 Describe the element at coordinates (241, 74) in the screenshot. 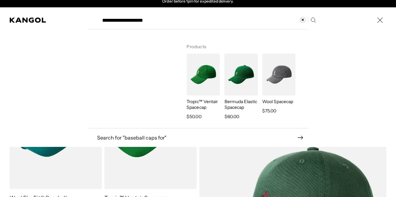

I see `img: Bermuda Elastic Spacecap` at that location.